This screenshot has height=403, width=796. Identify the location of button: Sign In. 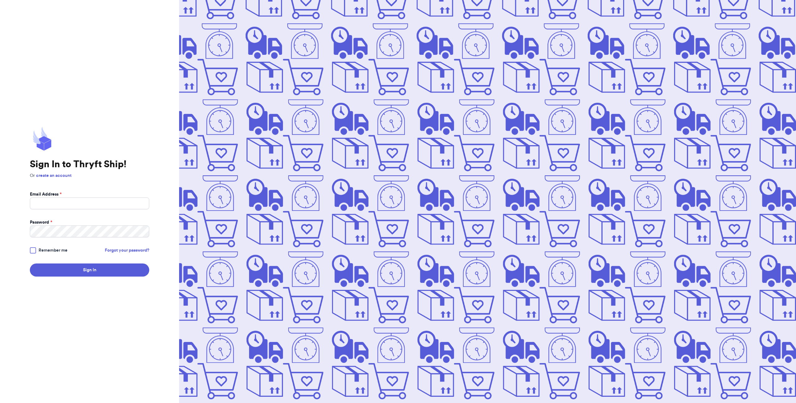
(90, 270).